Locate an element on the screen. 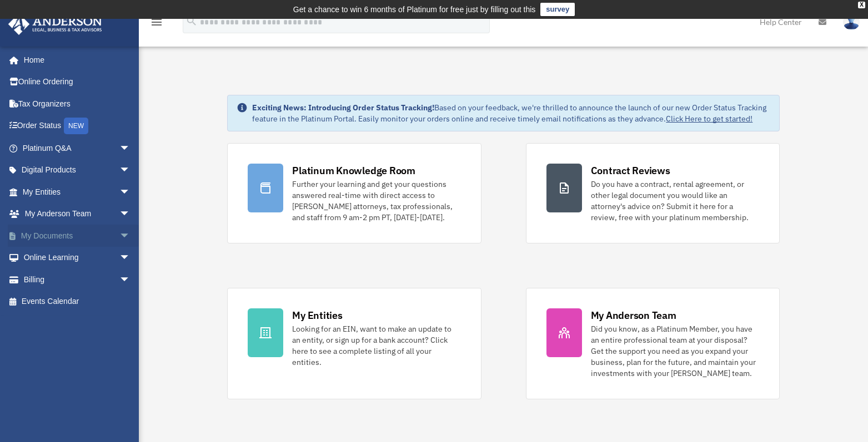 Image resolution: width=868 pixels, height=442 pixels. strong: Exciting News: Introducing Order Status Tracking! is located at coordinates (343, 108).